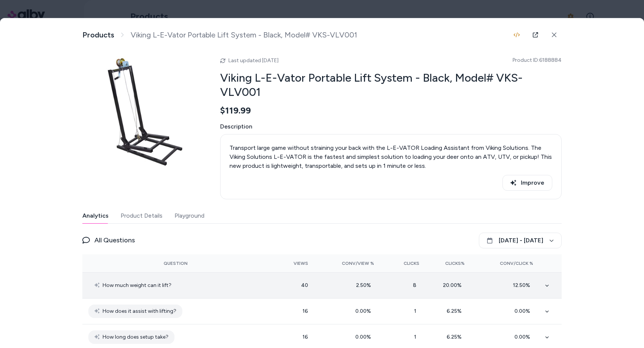  Describe the element at coordinates (136, 337) in the screenshot. I see `span: How long does setup take?` at that location.